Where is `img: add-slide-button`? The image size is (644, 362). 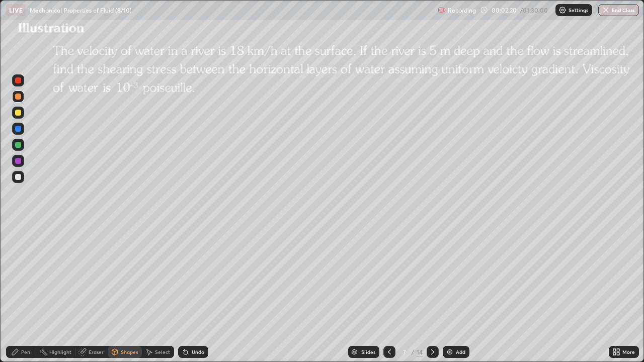 img: add-slide-button is located at coordinates (450, 352).